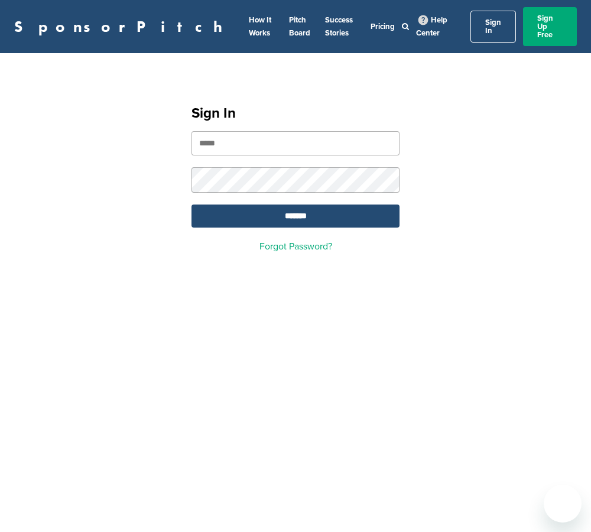 This screenshot has height=532, width=591. I want to click on a: Success Stories, so click(338, 27).